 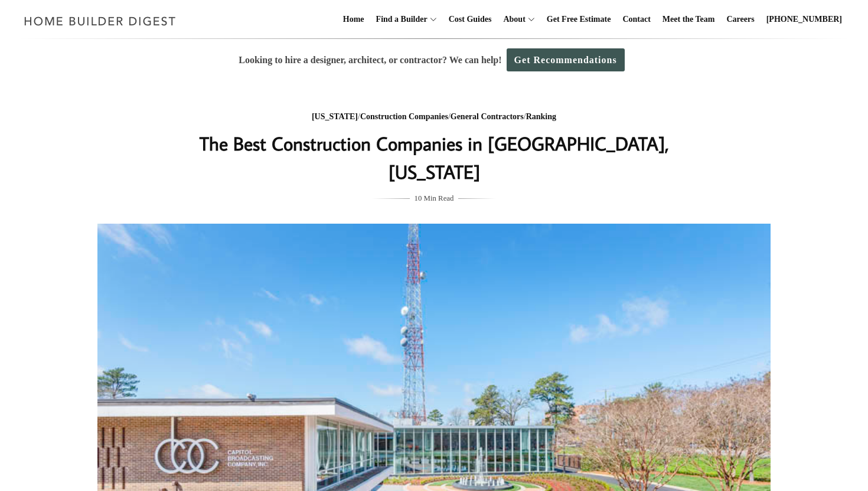 I want to click on a: Meet the Team, so click(x=688, y=20).